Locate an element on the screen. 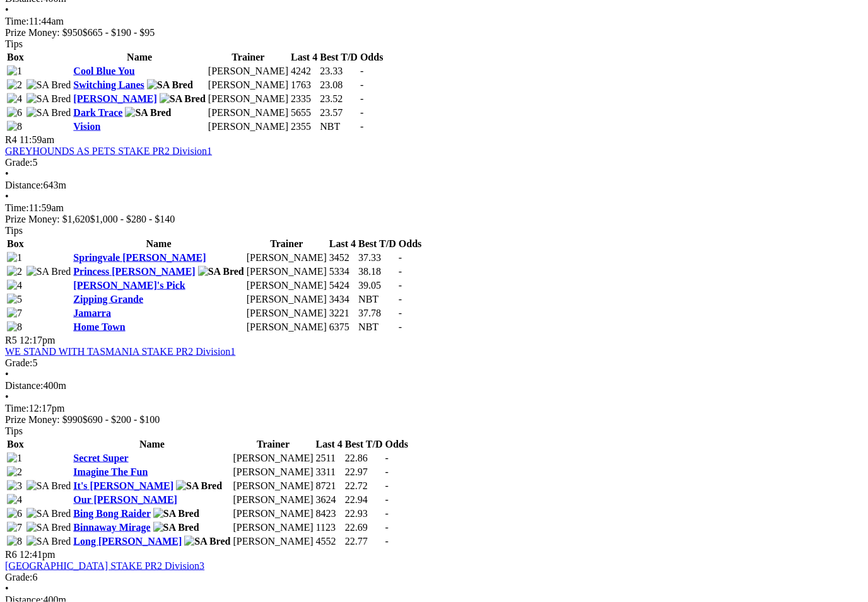 This screenshot has height=602, width=868. td: 22.97 is located at coordinates (364, 472).